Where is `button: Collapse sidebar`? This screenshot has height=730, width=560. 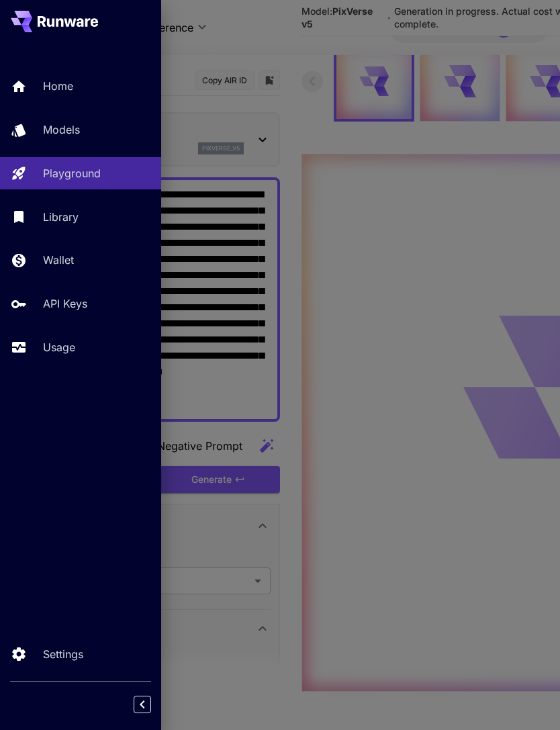 button: Collapse sidebar is located at coordinates (142, 705).